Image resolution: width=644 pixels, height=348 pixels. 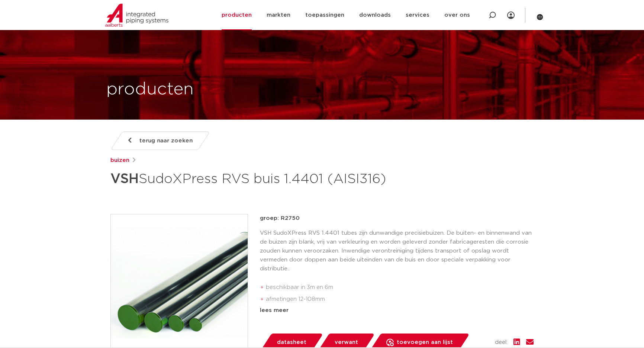 I want to click on span: terug naar zoeken, so click(x=166, y=141).